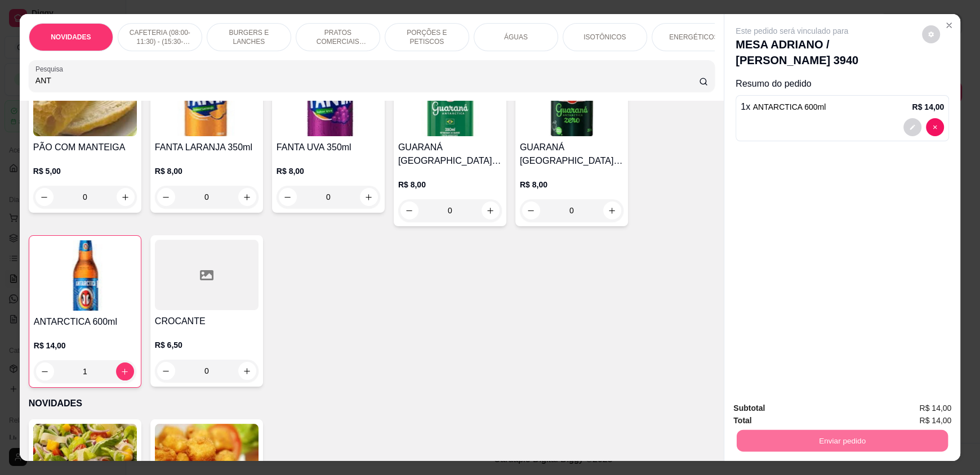 This screenshot has height=475, width=980. What do you see at coordinates (338, 37) in the screenshot?
I see `p: PRATOS COMERCIAIS (11:30-15:30)` at bounding box center [338, 37].